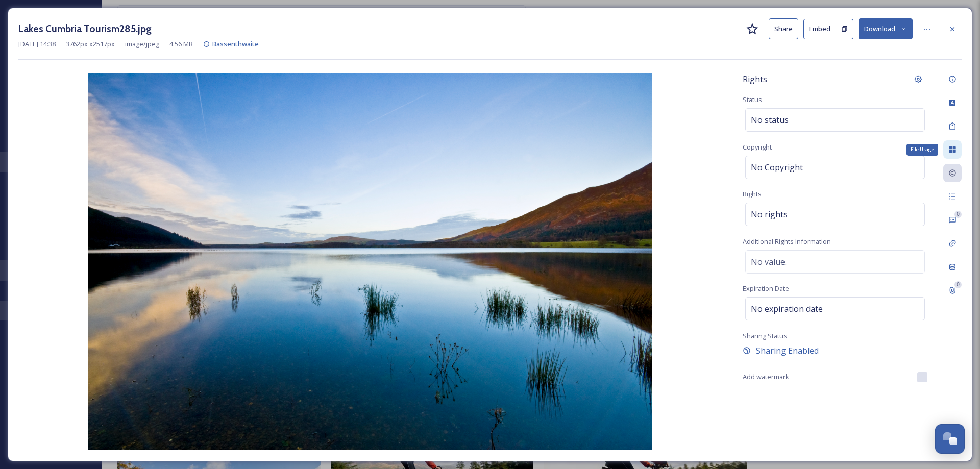 This screenshot has width=980, height=469. Describe the element at coordinates (769, 120) in the screenshot. I see `span: No status` at that location.